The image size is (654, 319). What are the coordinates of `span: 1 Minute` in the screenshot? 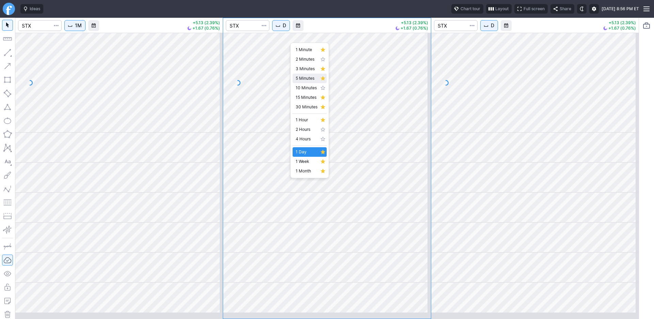 It's located at (307, 50).